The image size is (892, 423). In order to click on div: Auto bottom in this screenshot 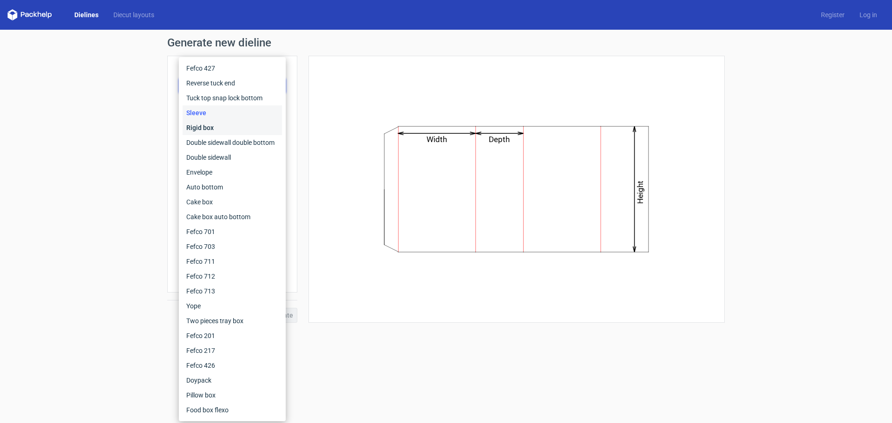, I will do `click(232, 187)`.